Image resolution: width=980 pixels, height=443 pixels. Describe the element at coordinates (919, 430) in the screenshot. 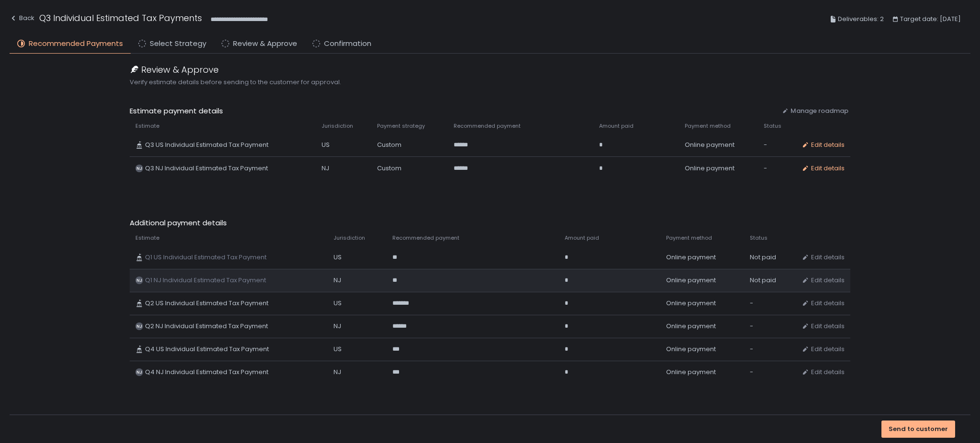

I see `button: Send to customer` at that location.